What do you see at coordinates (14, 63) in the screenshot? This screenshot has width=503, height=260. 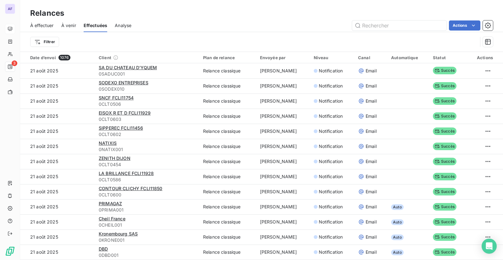 I see `span: 3` at bounding box center [14, 63].